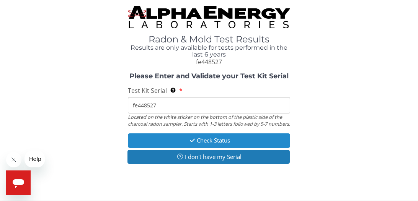  I want to click on button: I don't have my Serial, so click(208, 157).